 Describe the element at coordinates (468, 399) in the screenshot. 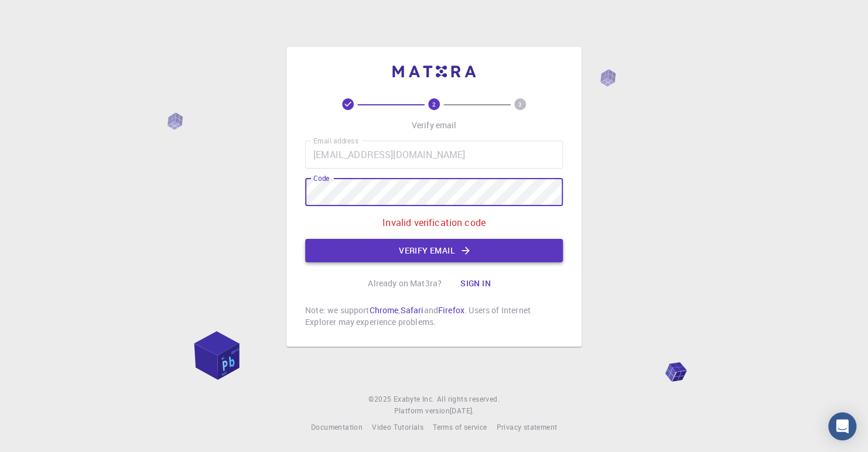

I see `span: All rights reserved.` at that location.